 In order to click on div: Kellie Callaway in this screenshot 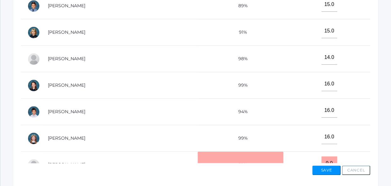, I will do `click(34, 32)`.